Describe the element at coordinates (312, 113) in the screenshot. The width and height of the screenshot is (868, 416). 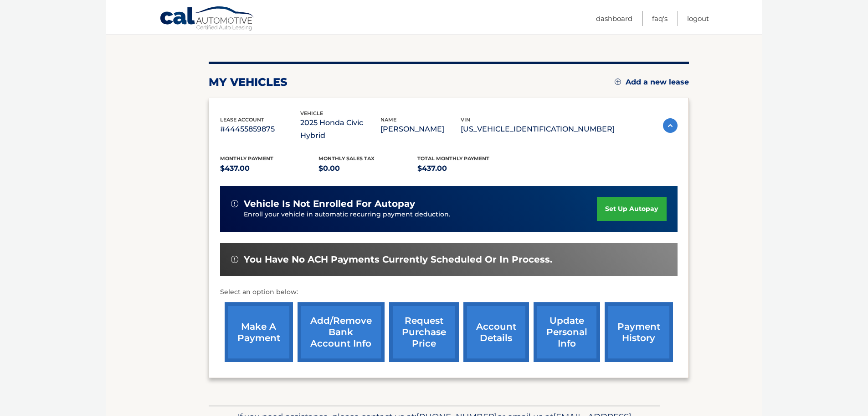
I see `span: vehicle` at that location.